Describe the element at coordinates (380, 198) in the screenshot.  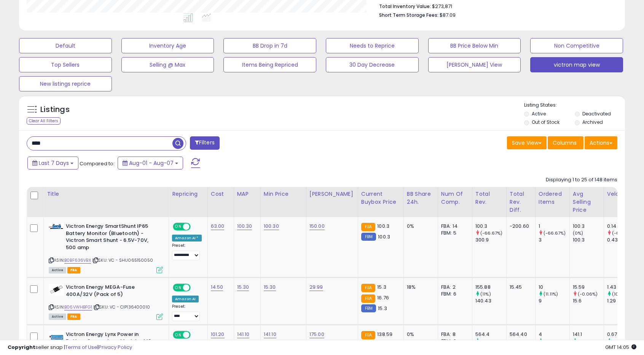
I see `div: Current Buybox Price` at that location.